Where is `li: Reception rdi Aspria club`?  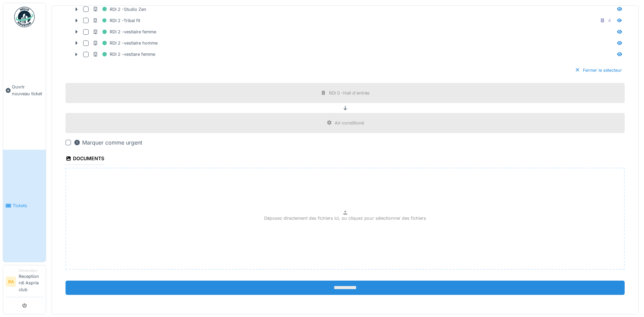 li: Reception rdi Aspria club is located at coordinates (31, 282).